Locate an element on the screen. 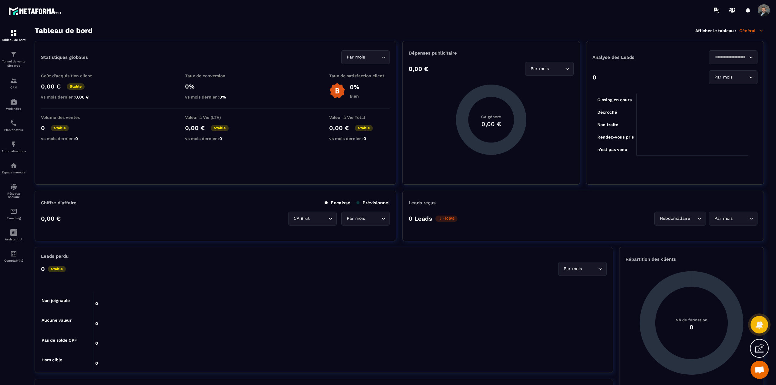 The width and height of the screenshot is (776, 385). a: formationformationTableau de bord is located at coordinates (14, 36).